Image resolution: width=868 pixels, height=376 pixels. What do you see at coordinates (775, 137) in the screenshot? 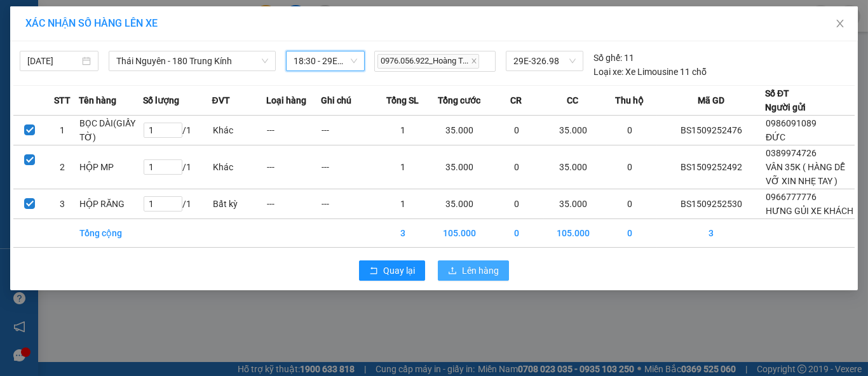
I see `span: ĐỨC` at bounding box center [775, 137].